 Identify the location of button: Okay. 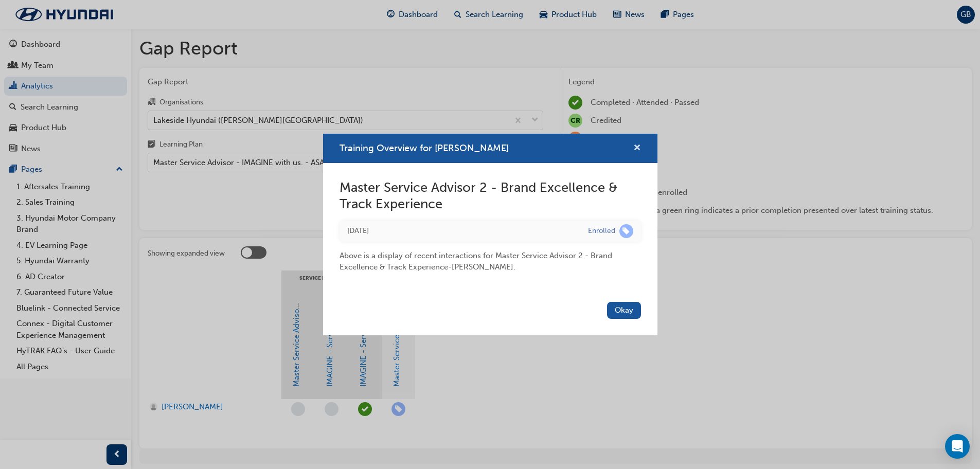
(624, 311).